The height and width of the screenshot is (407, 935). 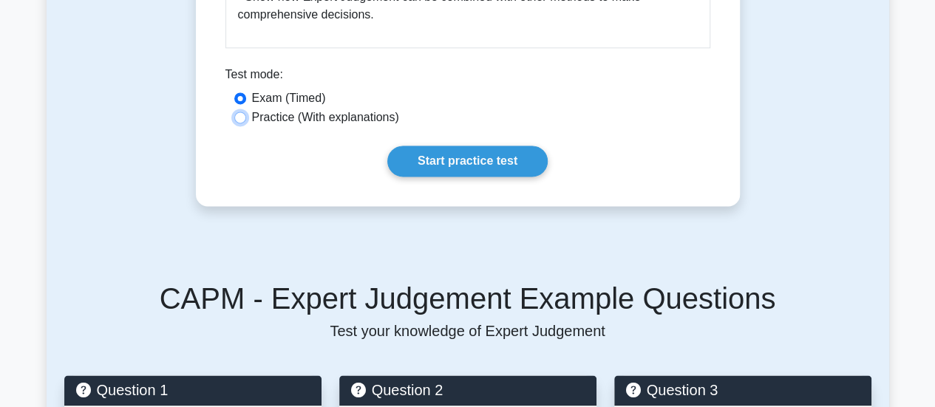 What do you see at coordinates (289, 98) in the screenshot?
I see `label: Exam (Timed)` at bounding box center [289, 98].